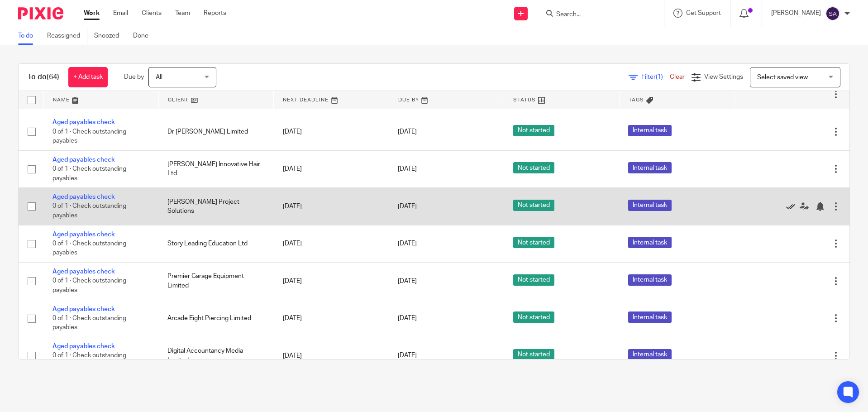 The height and width of the screenshot is (412, 868). What do you see at coordinates (596, 15) in the screenshot?
I see `input: Search` at bounding box center [596, 15].